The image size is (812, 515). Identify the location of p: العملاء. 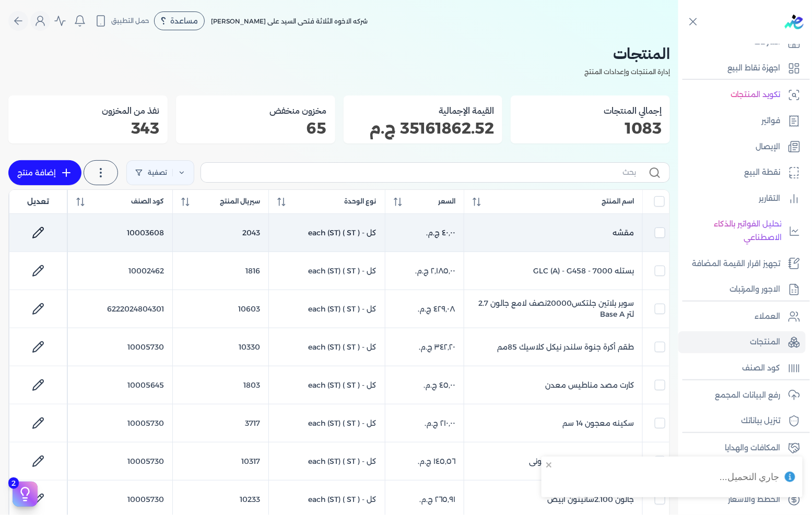
(768, 317).